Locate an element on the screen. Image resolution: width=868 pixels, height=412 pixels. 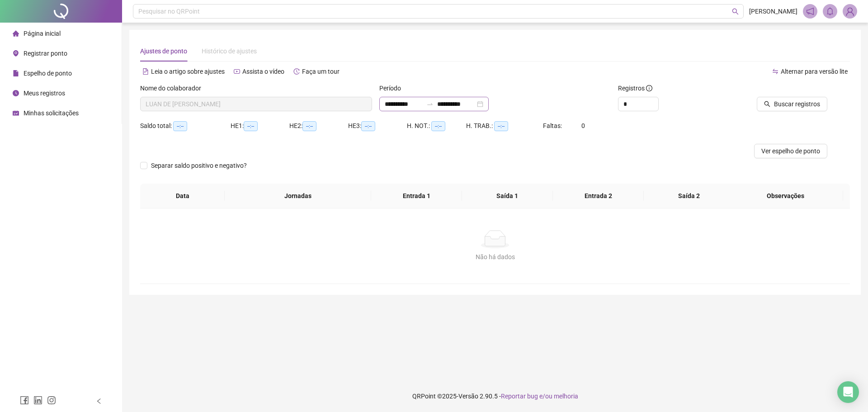
span: file is located at coordinates (16, 73).